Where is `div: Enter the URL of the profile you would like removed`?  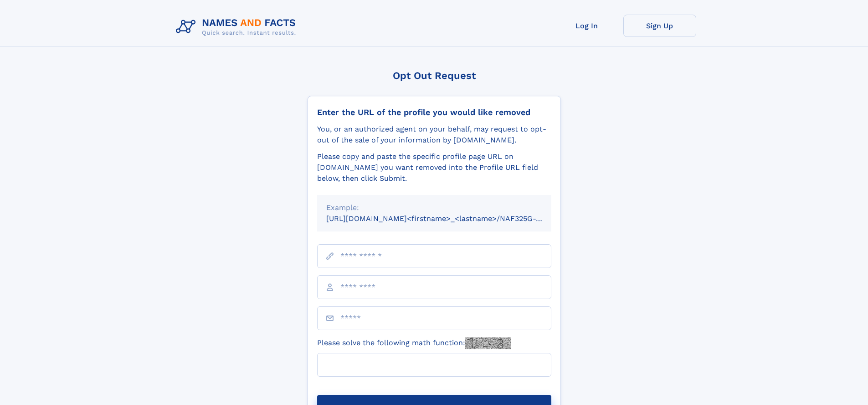 div: Enter the URL of the profile you would like removed is located at coordinates (434, 113).